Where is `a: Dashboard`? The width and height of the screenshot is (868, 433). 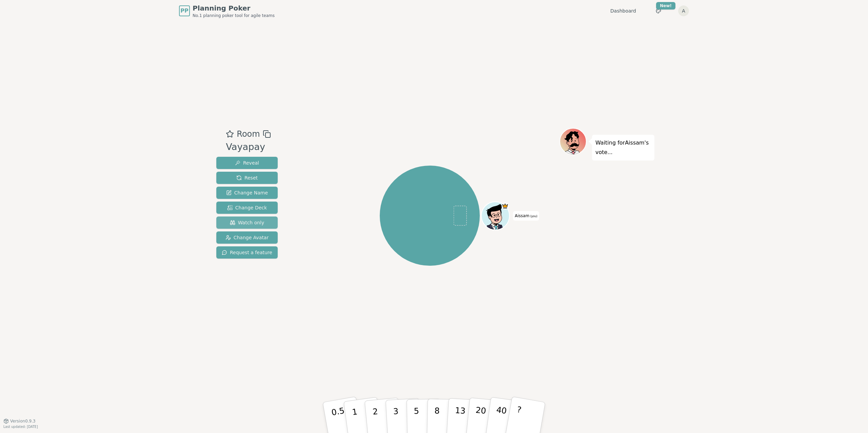 a: Dashboard is located at coordinates (623, 11).